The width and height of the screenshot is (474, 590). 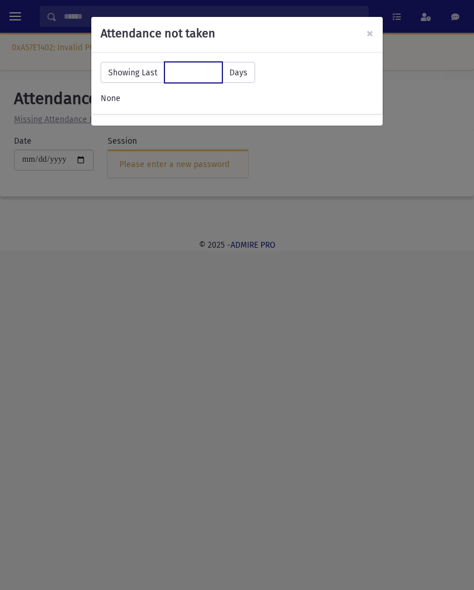 I want to click on span: Days, so click(x=238, y=72).